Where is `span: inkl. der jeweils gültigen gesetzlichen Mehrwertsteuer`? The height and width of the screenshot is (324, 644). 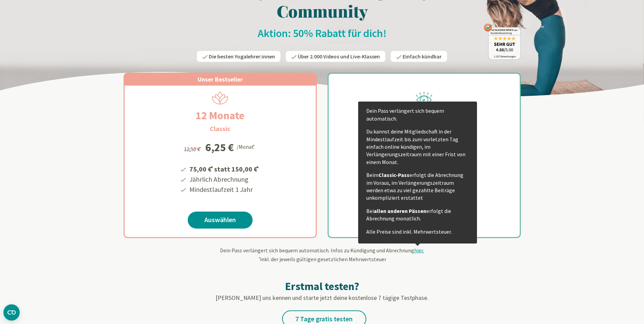
span: inkl. der jeweils gültigen gesetzlichen Mehrwertsteuer is located at coordinates (322, 259).